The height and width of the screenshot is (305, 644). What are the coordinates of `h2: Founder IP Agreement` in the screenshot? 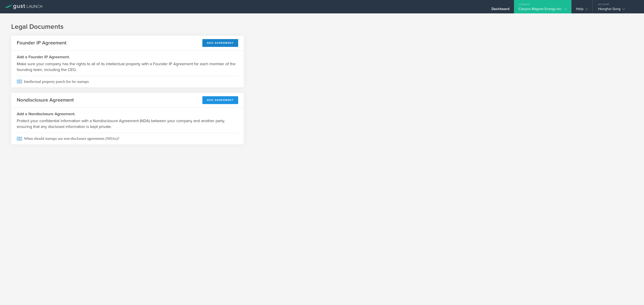 It's located at (42, 43).